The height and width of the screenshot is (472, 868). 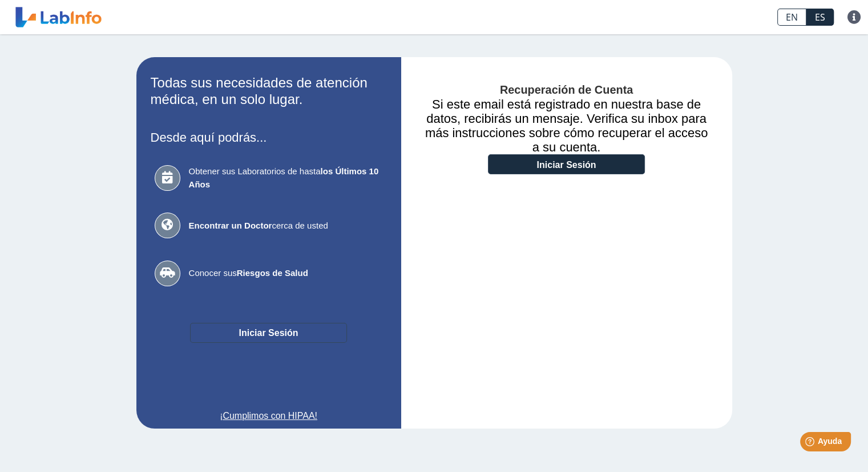 What do you see at coordinates (820, 17) in the screenshot?
I see `a: ES` at bounding box center [820, 17].